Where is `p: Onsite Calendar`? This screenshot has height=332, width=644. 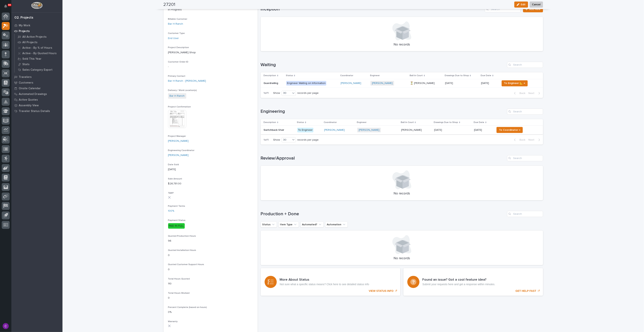 p: Onsite Calendar is located at coordinates (30, 89).